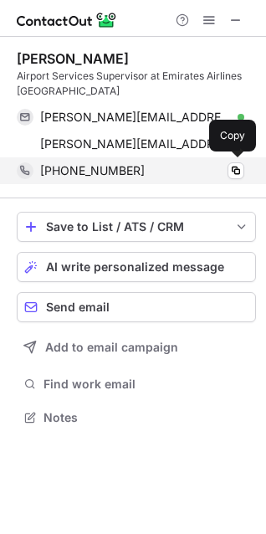 The height and width of the screenshot is (534, 266). What do you see at coordinates (67, 20) in the screenshot?
I see `img: ContactOut v5.3.10` at bounding box center [67, 20].